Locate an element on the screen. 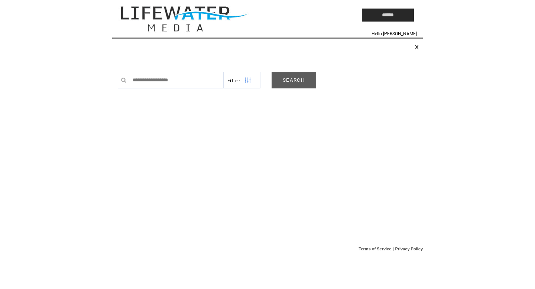 The height and width of the screenshot is (289, 535). a: Privacy Policy is located at coordinates (408, 249).